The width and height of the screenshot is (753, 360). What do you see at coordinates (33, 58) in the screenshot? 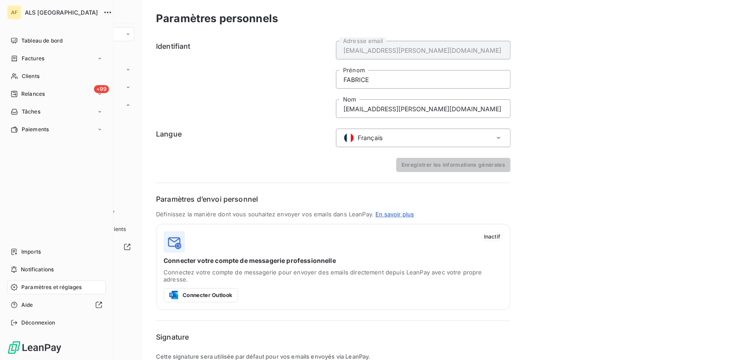
I see `span: Factures` at bounding box center [33, 58].